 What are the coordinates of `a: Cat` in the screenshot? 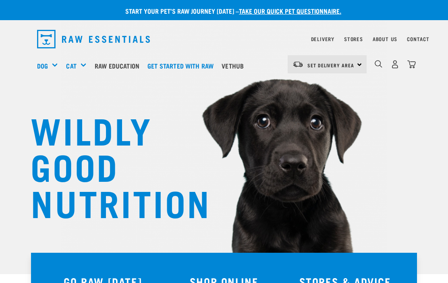 It's located at (71, 66).